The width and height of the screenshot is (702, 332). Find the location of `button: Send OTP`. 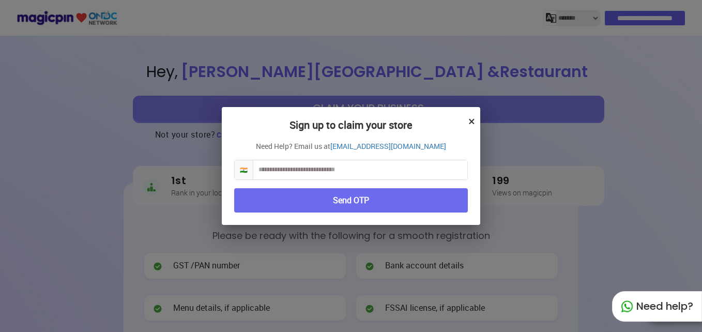

button: Send OTP is located at coordinates (351, 200).